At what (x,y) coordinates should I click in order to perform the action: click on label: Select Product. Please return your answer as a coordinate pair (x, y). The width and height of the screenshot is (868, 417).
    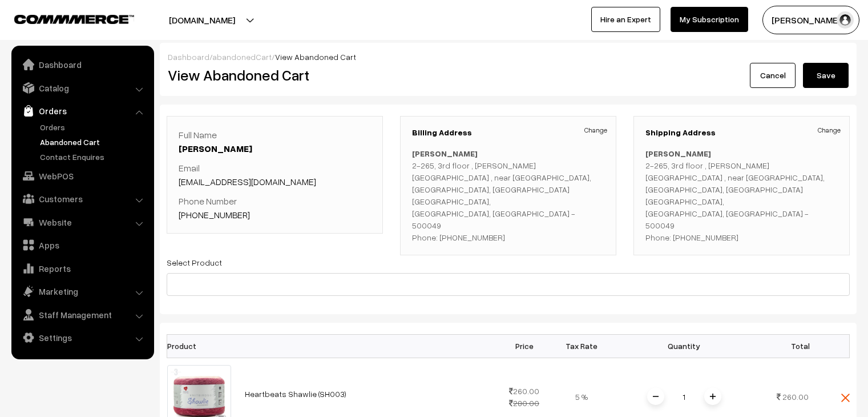
    Looking at the image, I should click on (194, 262).